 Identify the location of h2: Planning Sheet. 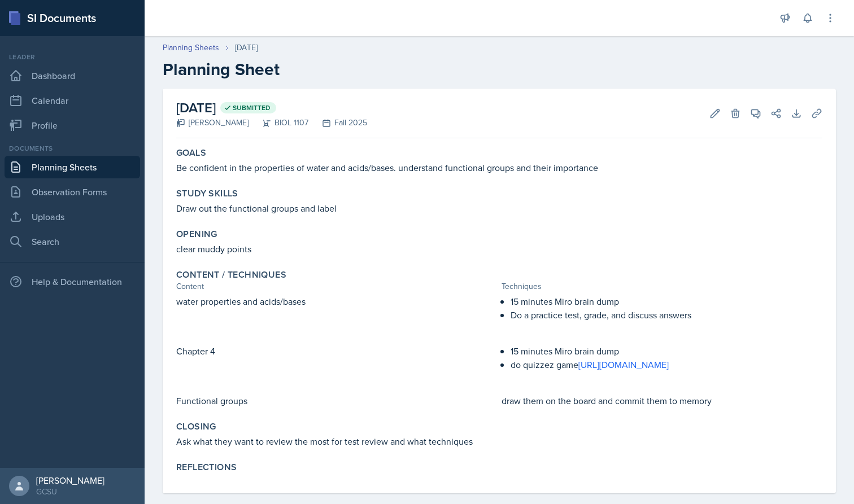
(500, 70).